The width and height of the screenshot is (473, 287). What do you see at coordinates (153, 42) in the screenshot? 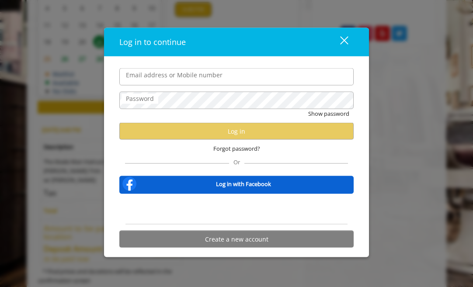
I see `span: Log in to continue` at bounding box center [153, 42].